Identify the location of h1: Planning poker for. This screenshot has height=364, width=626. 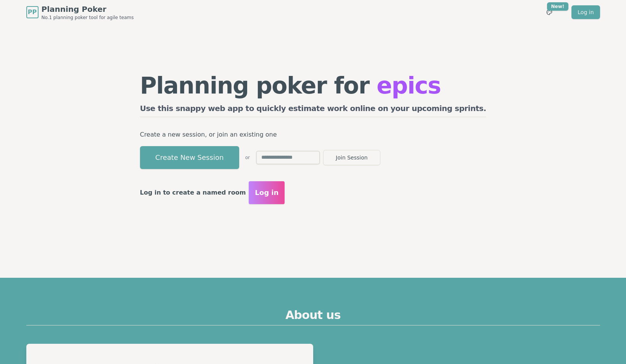
(313, 85).